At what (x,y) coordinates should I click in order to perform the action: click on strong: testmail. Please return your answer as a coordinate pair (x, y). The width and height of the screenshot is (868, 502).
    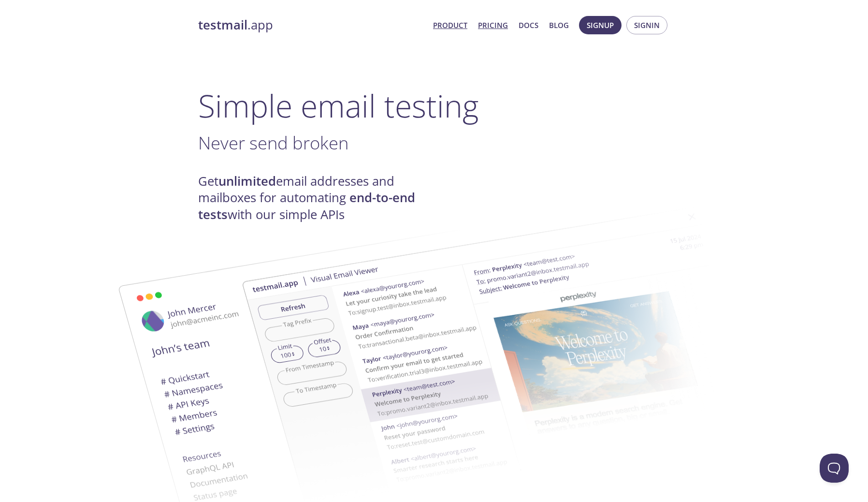
    Looking at the image, I should click on (223, 25).